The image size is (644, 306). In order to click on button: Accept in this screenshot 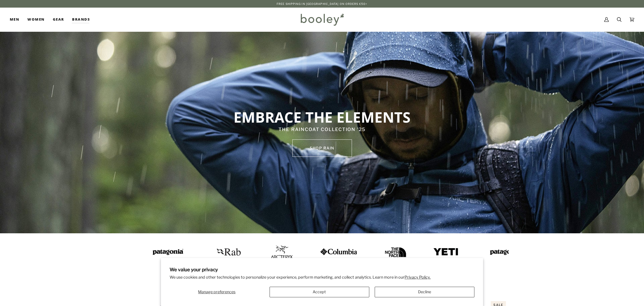, I will do `click(319, 292)`.